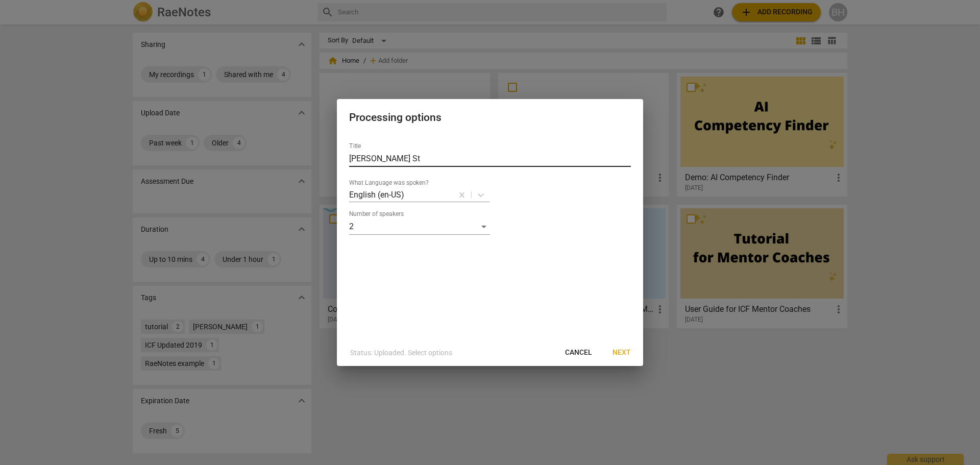  What do you see at coordinates (377, 195) in the screenshot?
I see `p: English (en-US)` at bounding box center [377, 195].